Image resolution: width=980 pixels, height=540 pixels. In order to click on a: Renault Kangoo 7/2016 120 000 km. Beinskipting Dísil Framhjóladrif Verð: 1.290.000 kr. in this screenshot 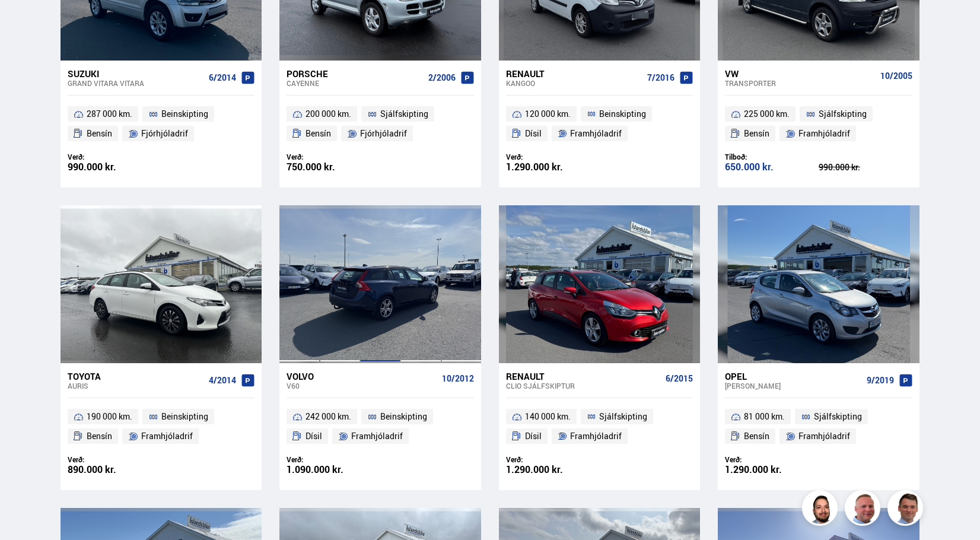, I will do `click(599, 124)`.